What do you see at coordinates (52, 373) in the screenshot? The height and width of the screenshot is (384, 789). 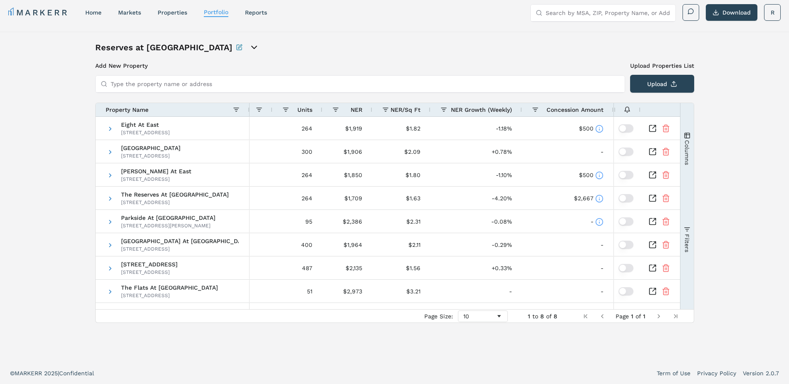 I see `span: 2025 |` at bounding box center [52, 373].